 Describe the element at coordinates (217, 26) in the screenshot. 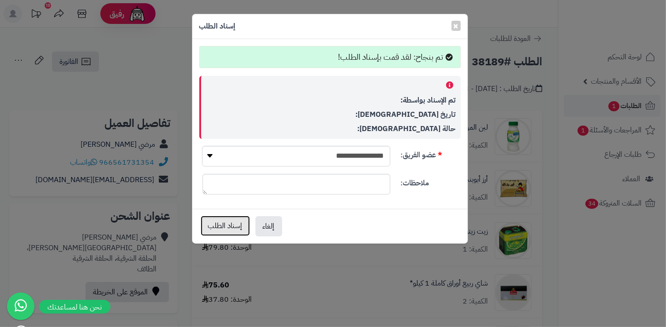

I see `h4: إسناد الطلب` at that location.